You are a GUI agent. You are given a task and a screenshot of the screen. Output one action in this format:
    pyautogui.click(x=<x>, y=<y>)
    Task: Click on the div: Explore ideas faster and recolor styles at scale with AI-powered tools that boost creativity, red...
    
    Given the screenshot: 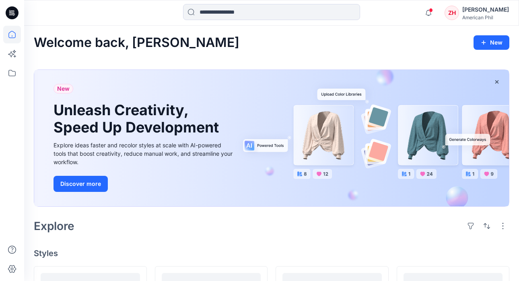 What is the action you would take?
    pyautogui.click(x=144, y=154)
    